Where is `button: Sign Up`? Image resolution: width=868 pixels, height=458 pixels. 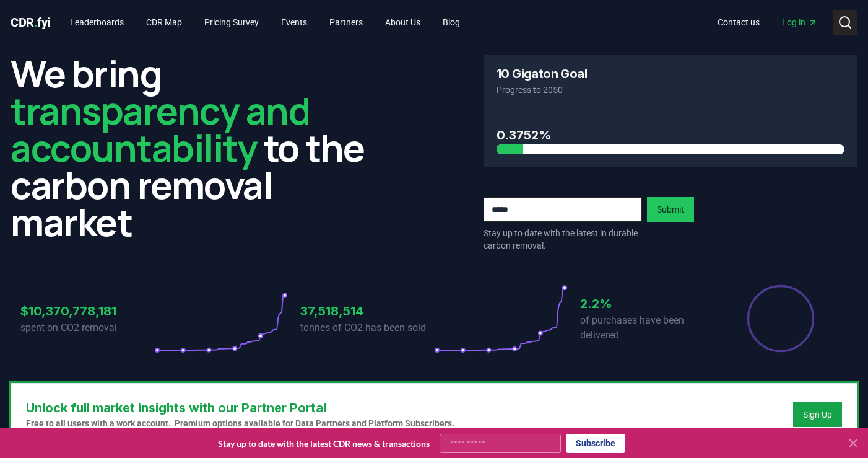
button: Sign Up is located at coordinates (817, 415).